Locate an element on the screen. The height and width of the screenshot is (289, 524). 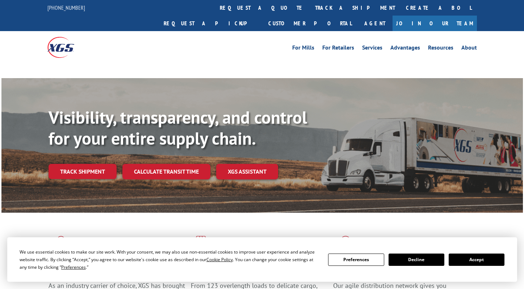
img: xgs-icon-flagship-distribution-model-red is located at coordinates (345, 245).